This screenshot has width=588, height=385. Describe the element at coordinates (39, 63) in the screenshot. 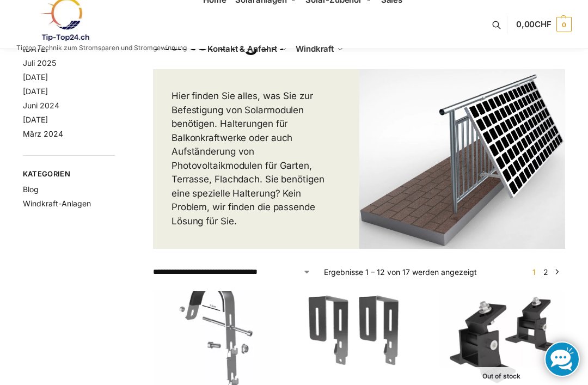

I see `a: Juli 2025` at that location.